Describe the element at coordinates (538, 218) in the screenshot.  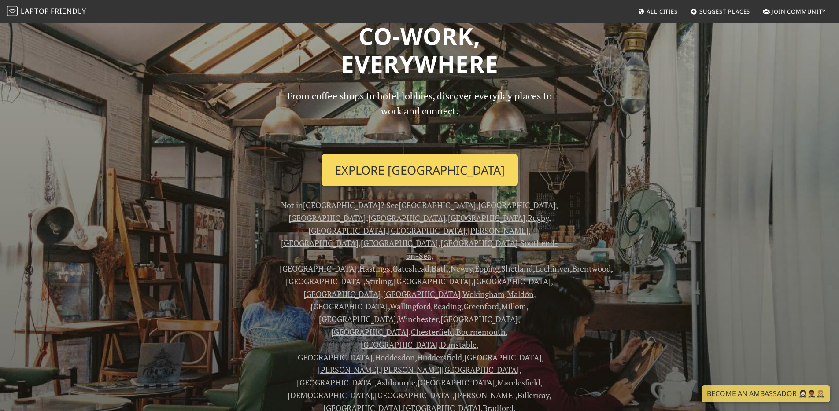
I see `a: Rugby` at that location.